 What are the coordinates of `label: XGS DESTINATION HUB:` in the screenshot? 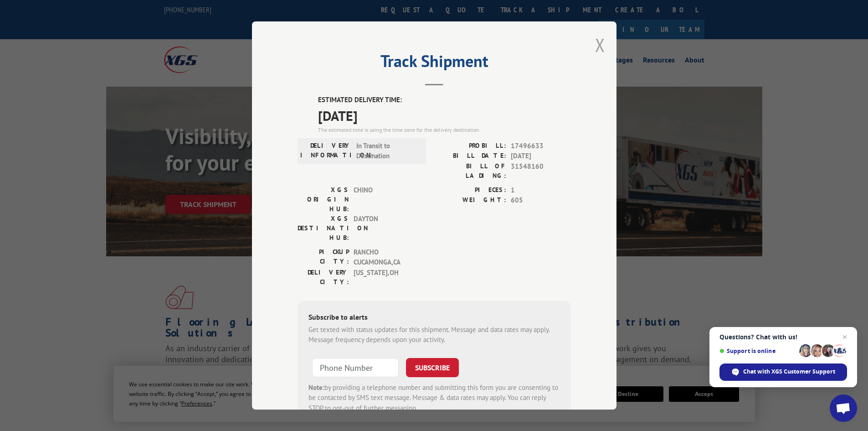 It's located at (323, 228).